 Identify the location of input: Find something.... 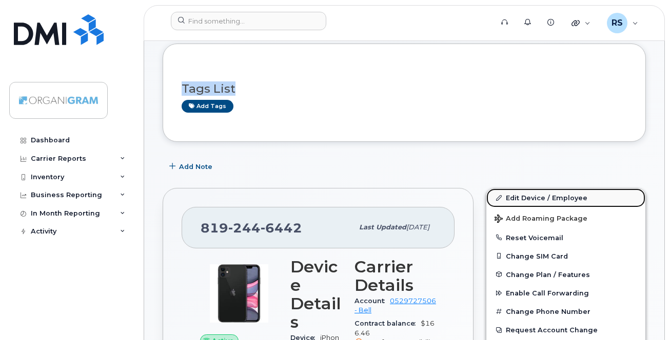
(248, 21).